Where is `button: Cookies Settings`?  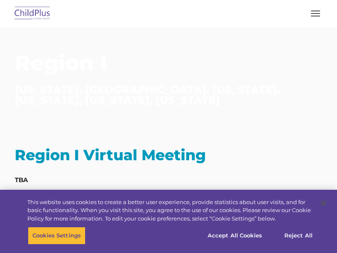
button: Cookies Settings is located at coordinates (56, 235).